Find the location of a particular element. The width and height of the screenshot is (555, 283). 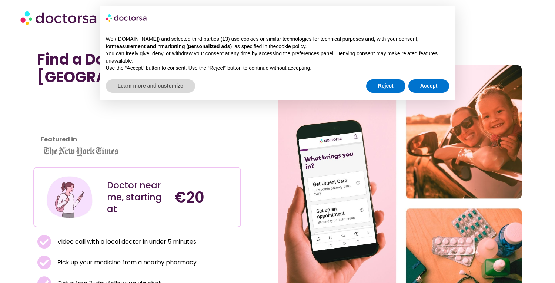

span: Pick up your medicine from a nearby pharmacy is located at coordinates (126, 262).